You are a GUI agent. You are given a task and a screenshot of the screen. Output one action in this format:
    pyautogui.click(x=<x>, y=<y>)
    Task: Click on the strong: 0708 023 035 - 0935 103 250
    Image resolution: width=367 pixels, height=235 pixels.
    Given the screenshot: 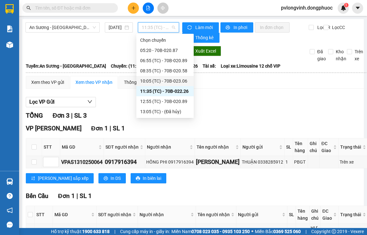 What is the action you would take?
    pyautogui.click(x=221, y=232)
    